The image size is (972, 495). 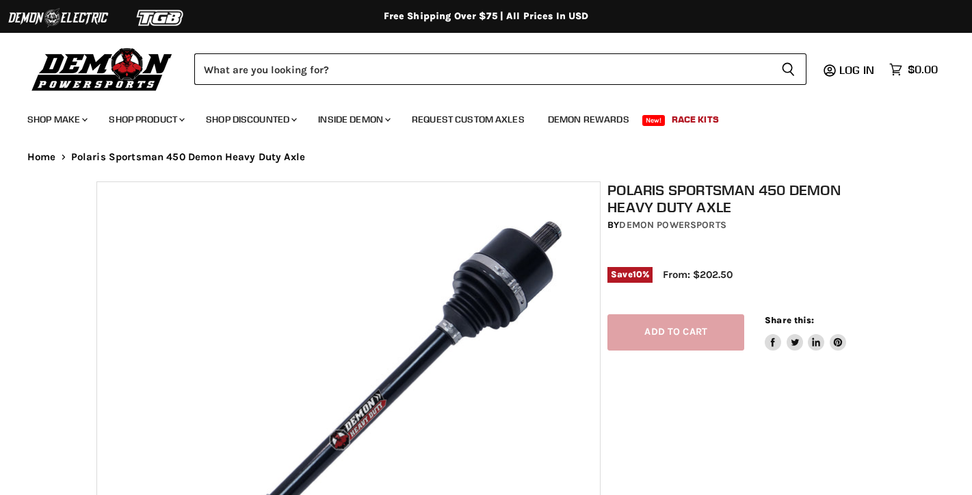 I want to click on span: From: $202.50, so click(x=698, y=274).